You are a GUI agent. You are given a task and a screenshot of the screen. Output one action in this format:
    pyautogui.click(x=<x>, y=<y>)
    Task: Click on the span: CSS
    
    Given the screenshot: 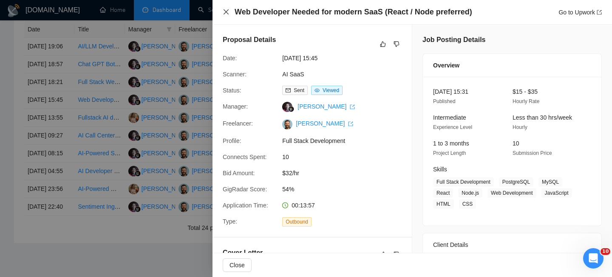 What is the action you would take?
    pyautogui.click(x=467, y=204)
    